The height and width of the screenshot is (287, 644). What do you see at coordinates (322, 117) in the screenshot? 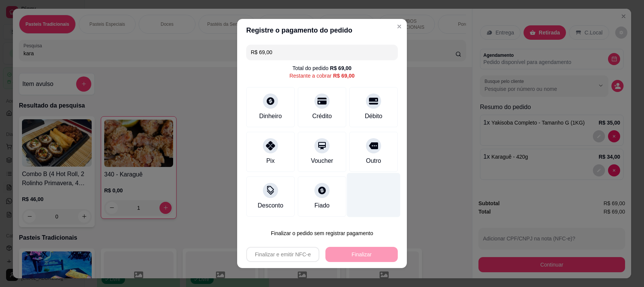
I see `div: Crédito` at bounding box center [322, 117].